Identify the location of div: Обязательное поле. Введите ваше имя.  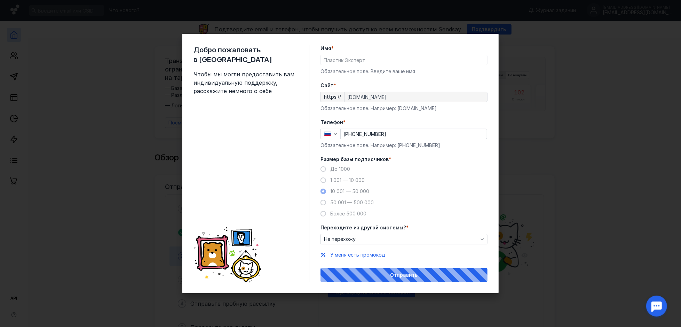
(404, 71).